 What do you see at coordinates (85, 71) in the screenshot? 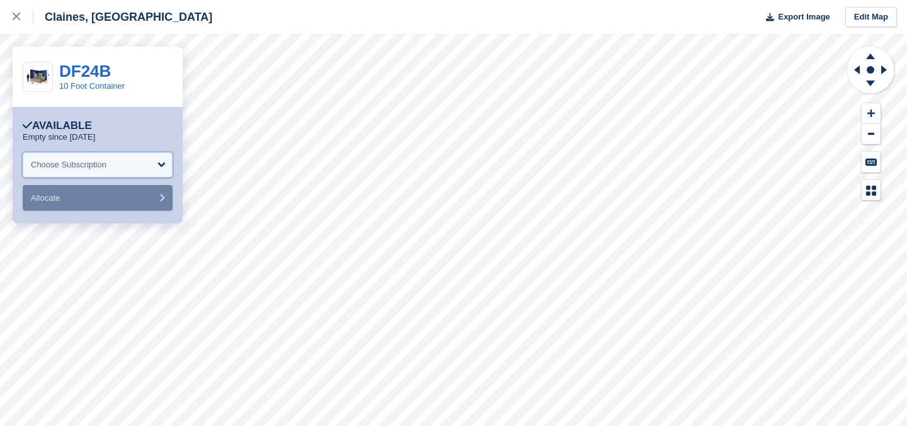
I see `a: DF24B` at bounding box center [85, 71].